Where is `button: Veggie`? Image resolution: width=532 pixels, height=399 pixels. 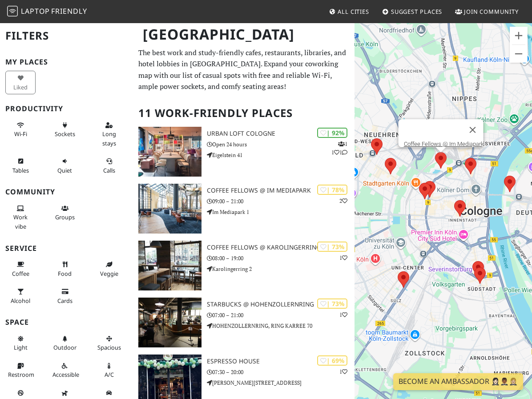 button: Veggie is located at coordinates (109, 268).